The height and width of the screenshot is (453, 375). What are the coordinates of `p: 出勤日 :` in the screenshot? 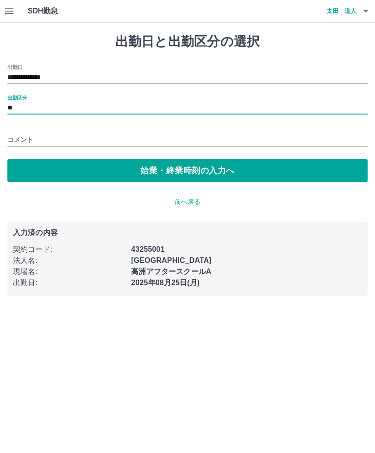 It's located at (69, 283).